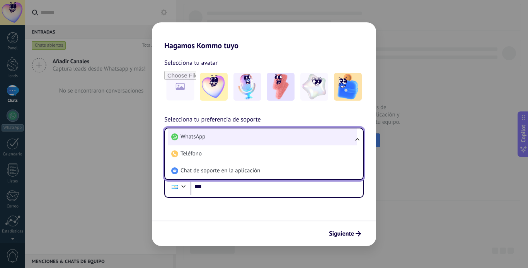  Describe the element at coordinates (247, 87) in the screenshot. I see `img: -2.jpeg` at that location.